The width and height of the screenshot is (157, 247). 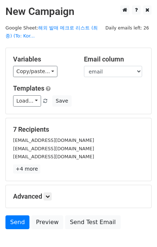 I want to click on div: Chat Widget, so click(x=139, y=229).